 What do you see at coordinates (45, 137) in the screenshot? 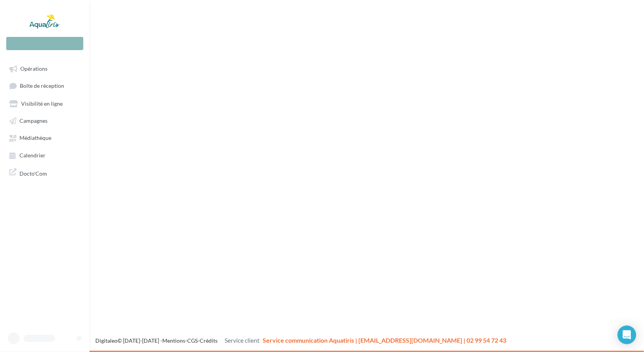
I see `a: Médiathèque` at bounding box center [45, 137].